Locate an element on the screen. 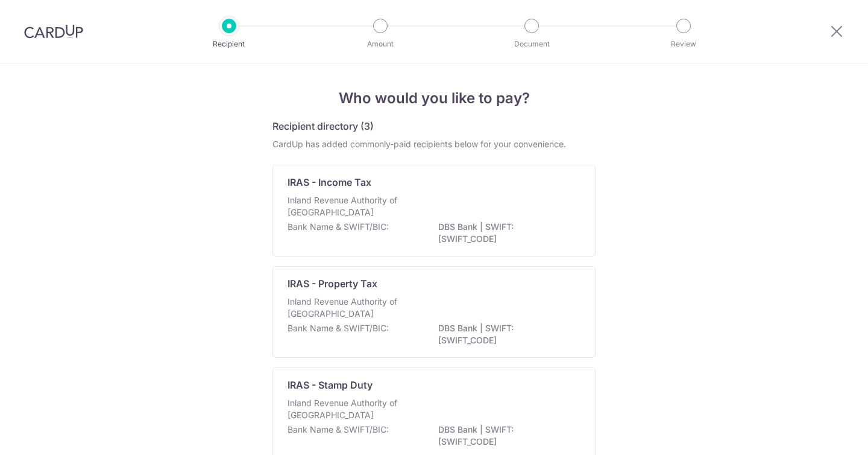 The image size is (868, 455). p: Review is located at coordinates (684, 44).